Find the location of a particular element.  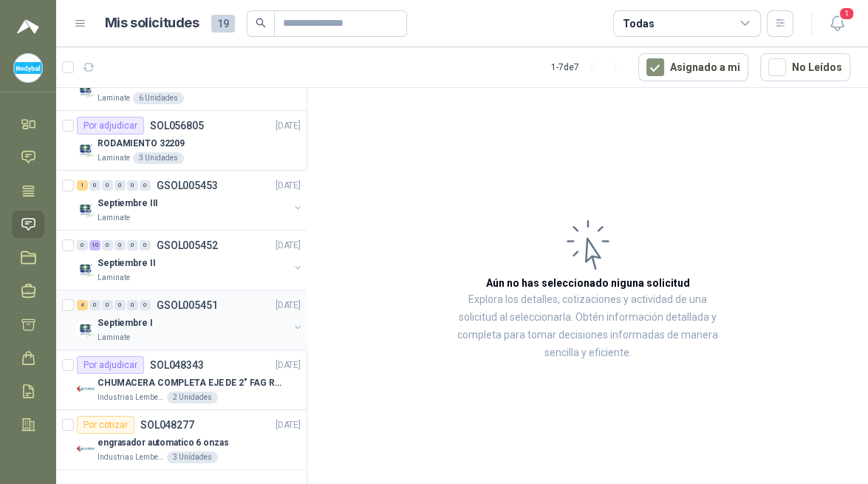

img: Logo peakr is located at coordinates (28, 27).